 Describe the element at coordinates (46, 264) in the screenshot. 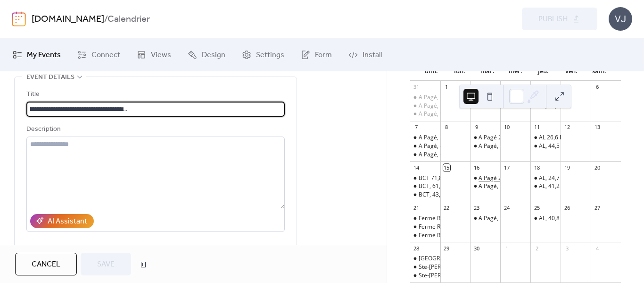

I see `button: Cancel` at that location.